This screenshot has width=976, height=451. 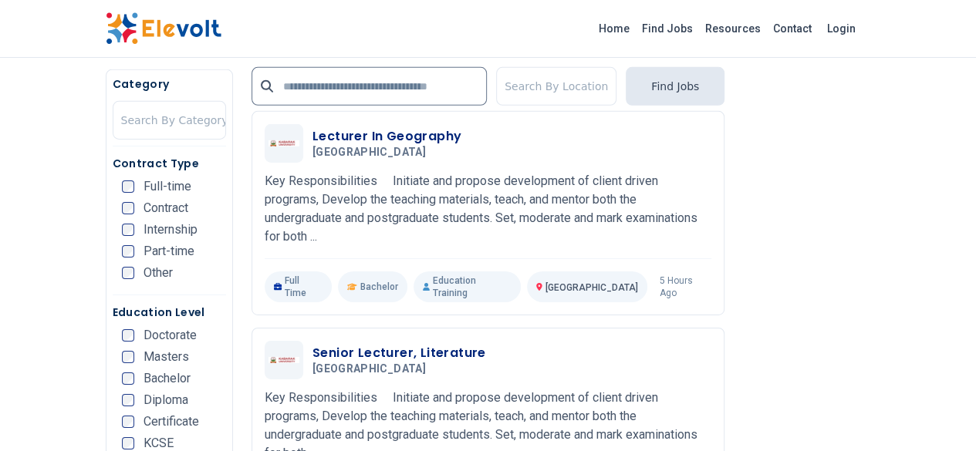 What do you see at coordinates (298, 287) in the screenshot?
I see `p: Full Time` at bounding box center [298, 287].